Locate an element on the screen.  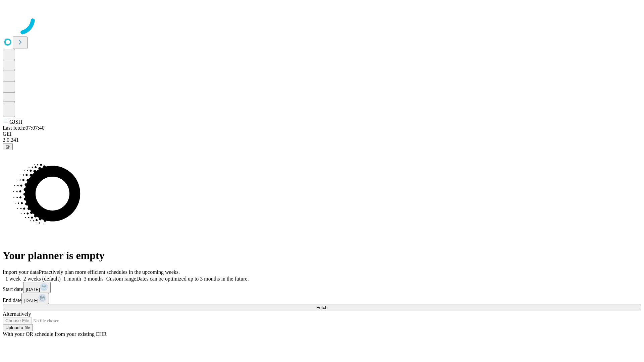
span: With your OR schedule from your existing EHR is located at coordinates (55, 334).